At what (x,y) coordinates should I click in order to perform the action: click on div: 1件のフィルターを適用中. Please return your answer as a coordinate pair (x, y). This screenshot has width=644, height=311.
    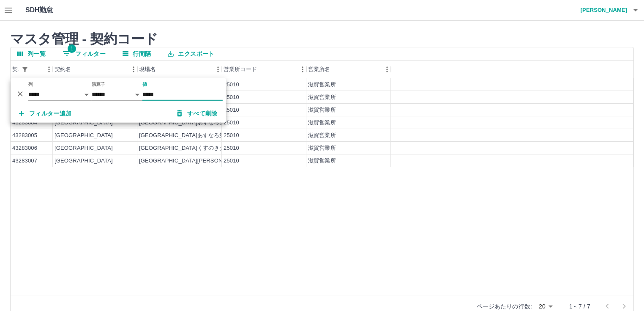
    Looking at the image, I should click on (25, 69).